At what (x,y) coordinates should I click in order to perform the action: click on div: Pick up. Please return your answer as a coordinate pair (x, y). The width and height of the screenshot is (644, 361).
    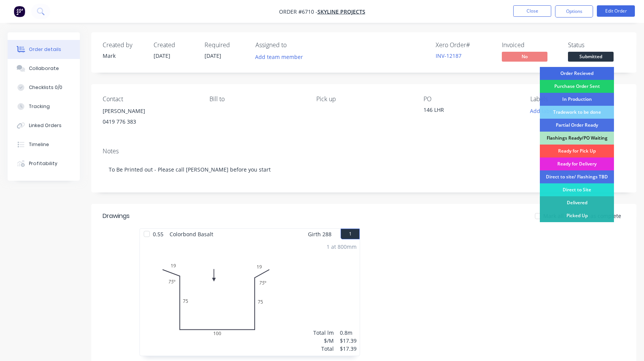
    Looking at the image, I should click on (363, 99).